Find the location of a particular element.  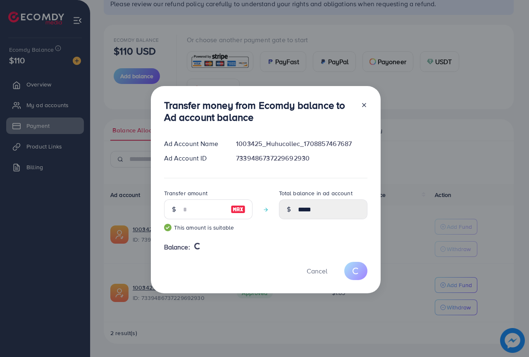

h3: Transfer money from Ecomdy balance to Ad account balance is located at coordinates (259, 111).